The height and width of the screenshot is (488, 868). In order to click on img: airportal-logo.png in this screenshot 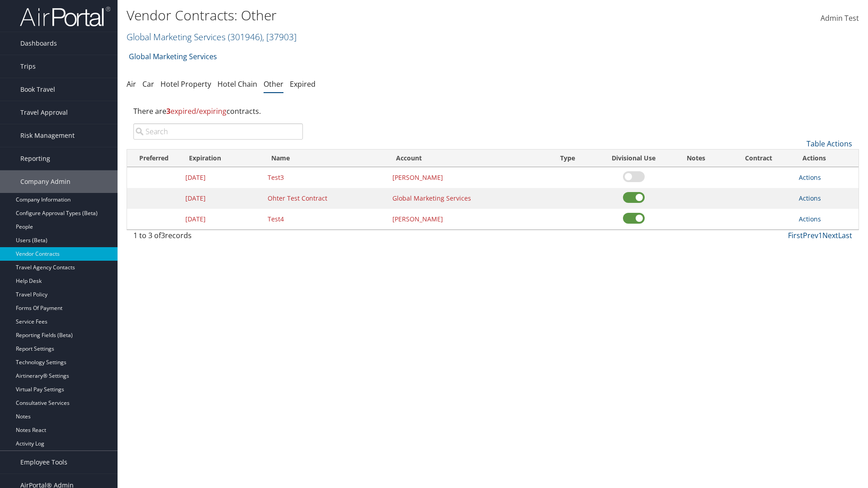, I will do `click(65, 16)`.